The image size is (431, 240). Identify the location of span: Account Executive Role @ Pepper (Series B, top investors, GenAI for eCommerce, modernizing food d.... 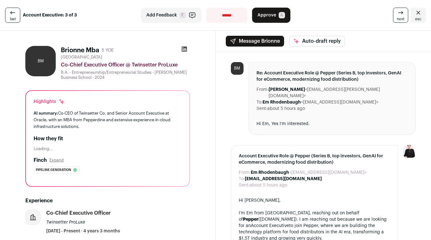
(315, 159).